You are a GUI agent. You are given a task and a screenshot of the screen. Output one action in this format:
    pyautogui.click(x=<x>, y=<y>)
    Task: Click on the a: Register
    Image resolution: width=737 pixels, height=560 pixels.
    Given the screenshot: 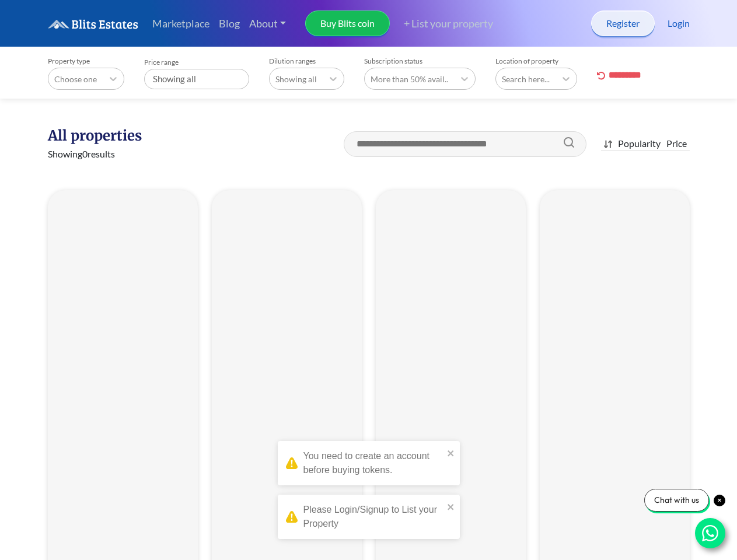 What is the action you would take?
    pyautogui.click(x=623, y=23)
    